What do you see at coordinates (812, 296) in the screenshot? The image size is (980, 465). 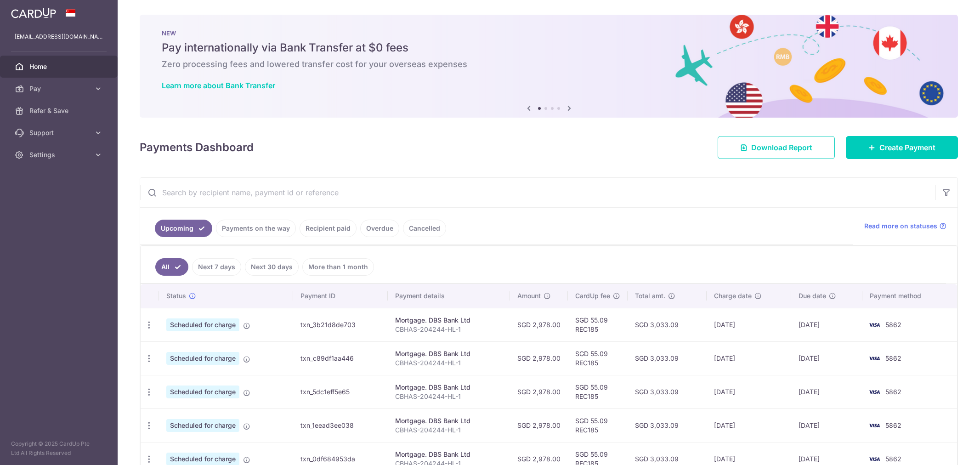 I see `span: Due date` at bounding box center [812, 296].